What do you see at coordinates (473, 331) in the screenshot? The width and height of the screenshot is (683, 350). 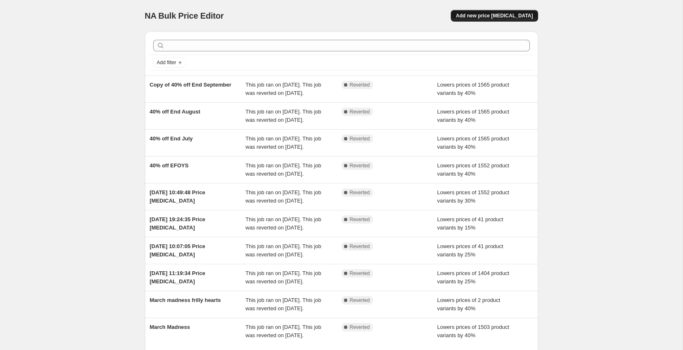 I see `span: Lowers prices of 1503 product variants by 40%` at bounding box center [473, 331].